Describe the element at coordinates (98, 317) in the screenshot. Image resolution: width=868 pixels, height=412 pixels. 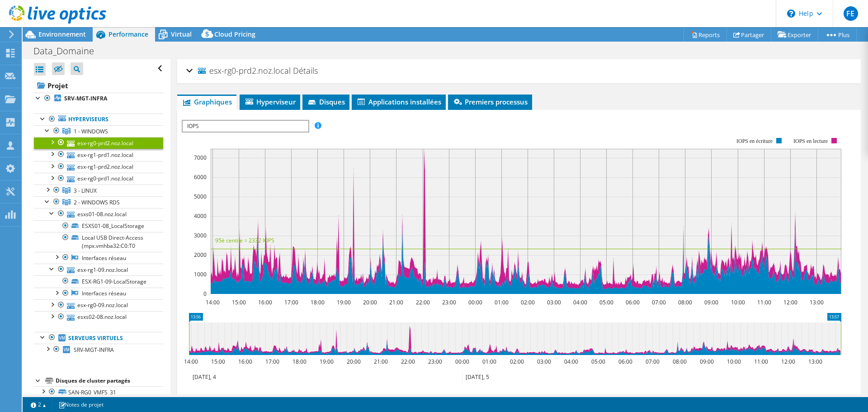
I see `a: esxs02-08.noz.local` at that location.